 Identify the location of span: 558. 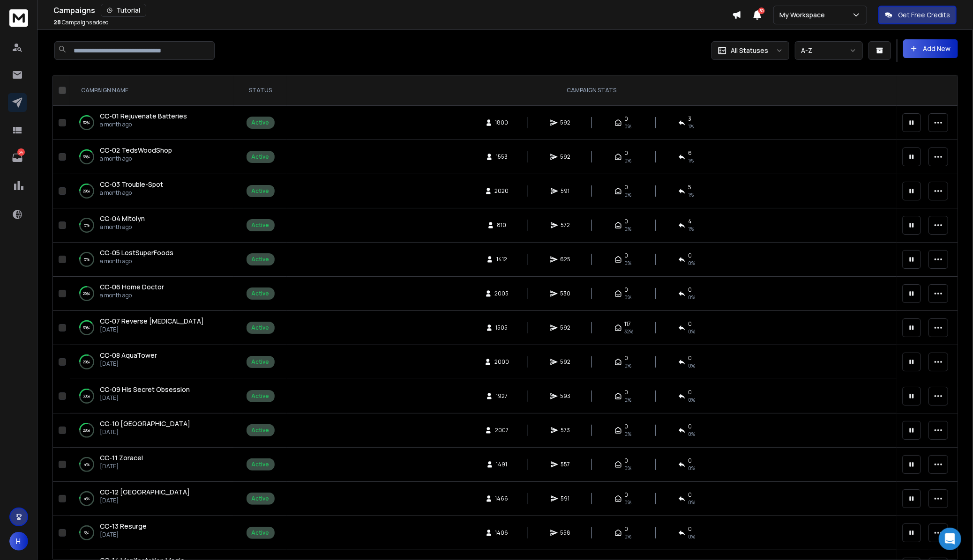
(566, 533).